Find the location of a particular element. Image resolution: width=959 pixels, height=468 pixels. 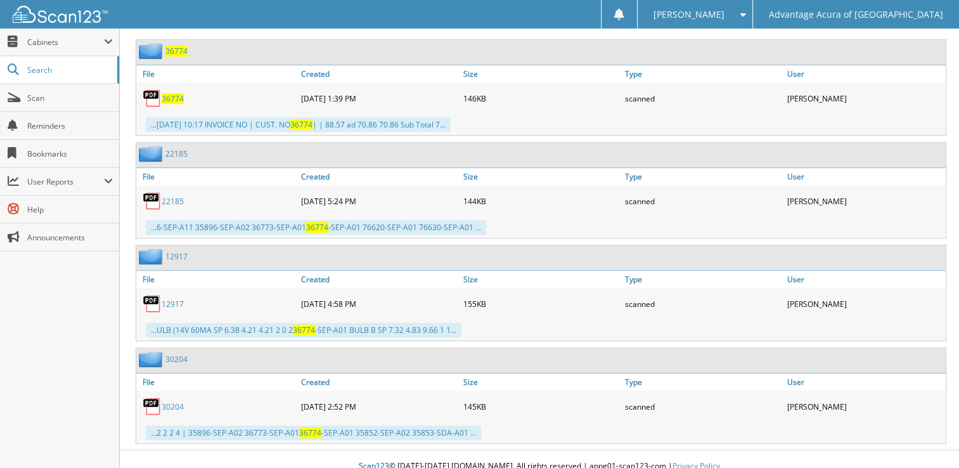

div: 145KB is located at coordinates (541, 406).